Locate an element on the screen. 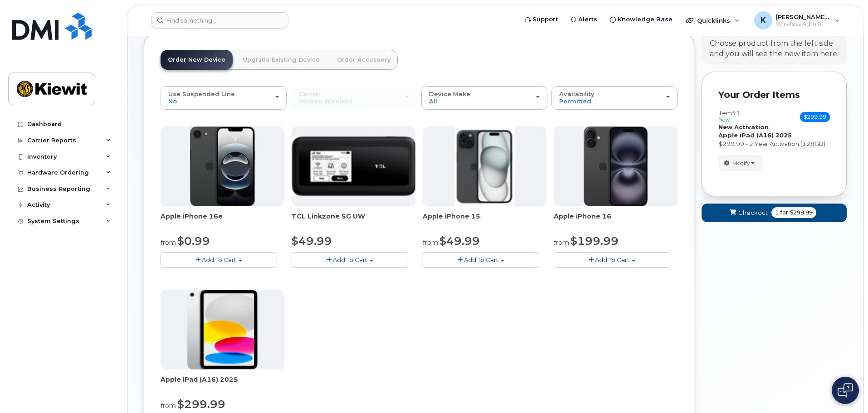  button: Device Make All is located at coordinates (485, 98).